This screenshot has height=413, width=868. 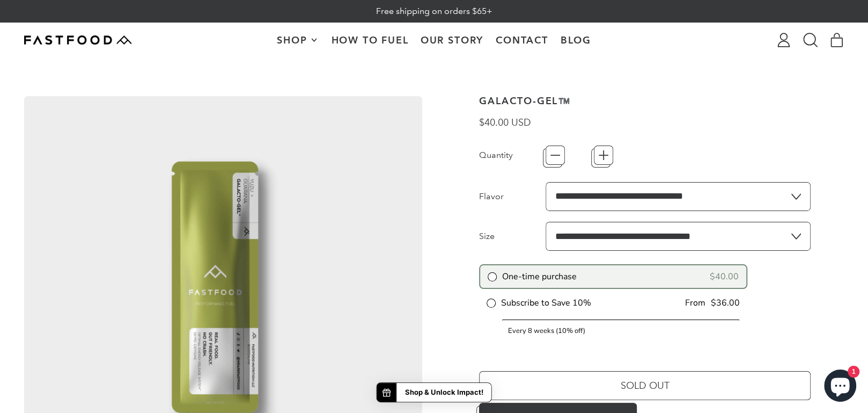 I want to click on a: Contact, so click(x=522, y=40).